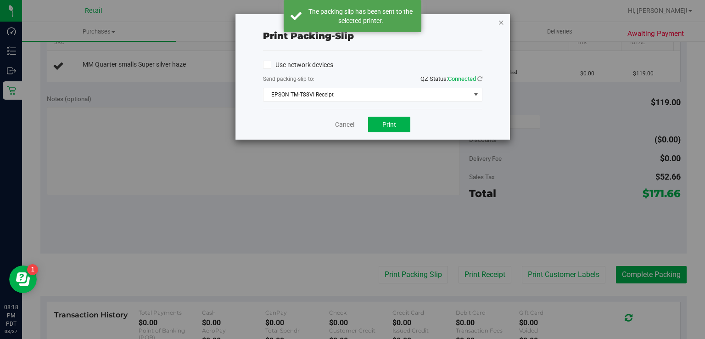 The image size is (705, 339). I want to click on button: Print, so click(389, 124).